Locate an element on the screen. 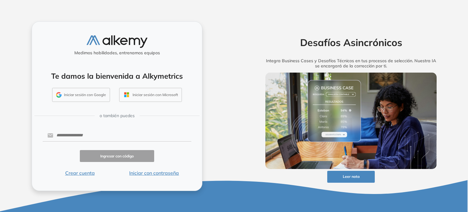  button: Iniciar con contraseña is located at coordinates (154, 173).